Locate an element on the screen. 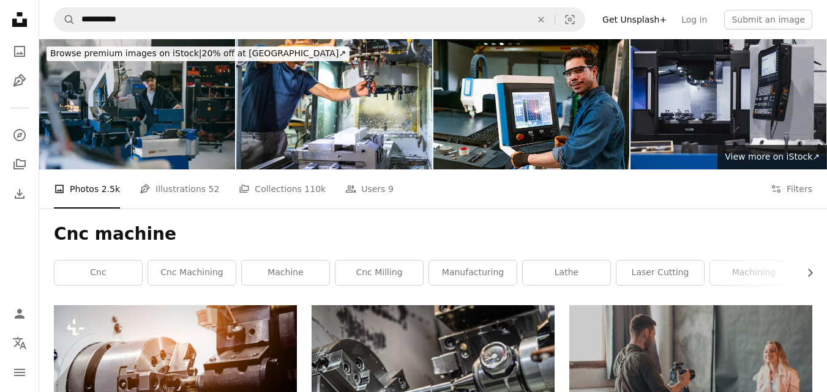 Image resolution: width=827 pixels, height=392 pixels. a: Get Unsplash+ is located at coordinates (634, 20).